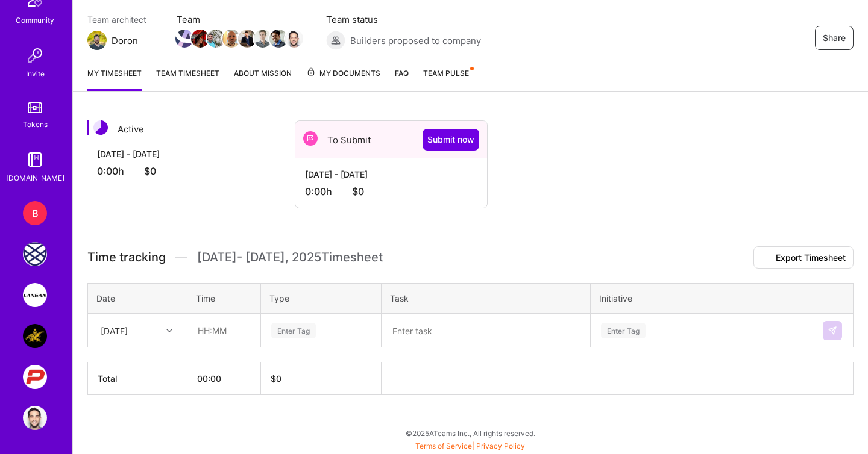  What do you see at coordinates (187, 79) in the screenshot?
I see `a: Team timesheet` at bounding box center [187, 79].